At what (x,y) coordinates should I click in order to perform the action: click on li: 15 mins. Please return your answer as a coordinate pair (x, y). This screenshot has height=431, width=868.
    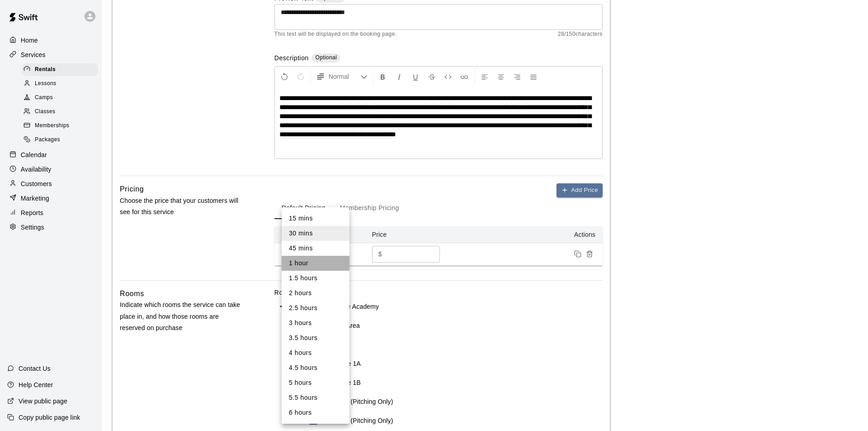
    Looking at the image, I should click on (315, 218).